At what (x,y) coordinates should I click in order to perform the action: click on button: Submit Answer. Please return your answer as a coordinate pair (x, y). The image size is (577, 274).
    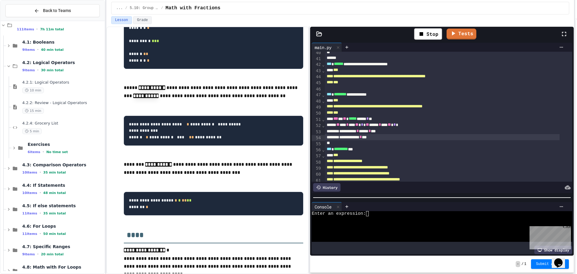
    Looking at the image, I should click on (550, 264).